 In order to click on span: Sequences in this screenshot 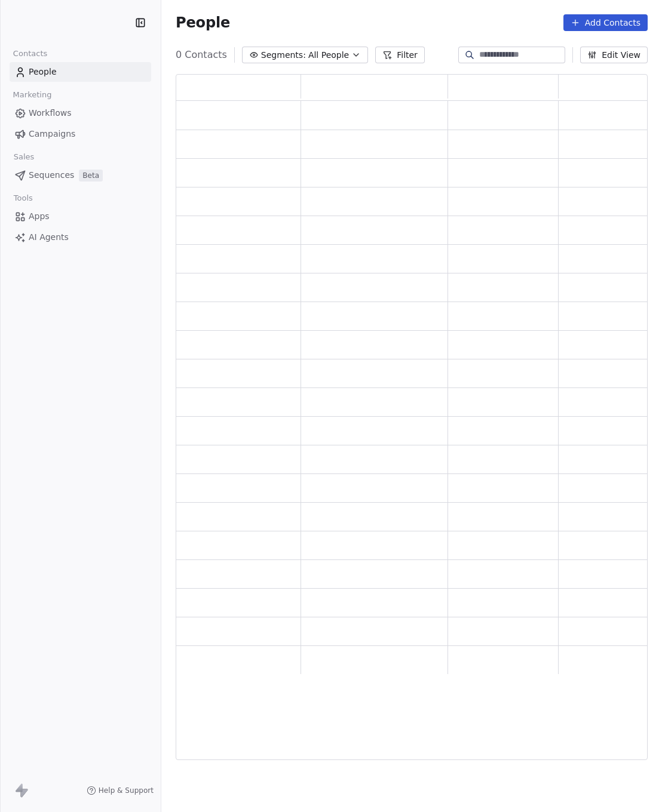, I will do `click(51, 175)`.